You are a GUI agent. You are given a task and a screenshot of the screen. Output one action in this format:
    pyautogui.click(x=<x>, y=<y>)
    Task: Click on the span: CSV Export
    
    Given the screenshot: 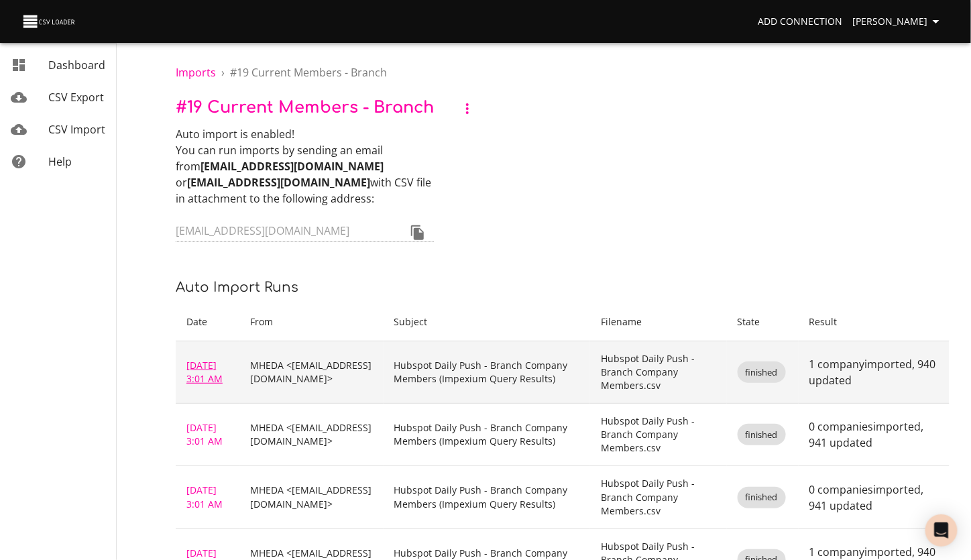 What is the action you would take?
    pyautogui.click(x=76, y=97)
    